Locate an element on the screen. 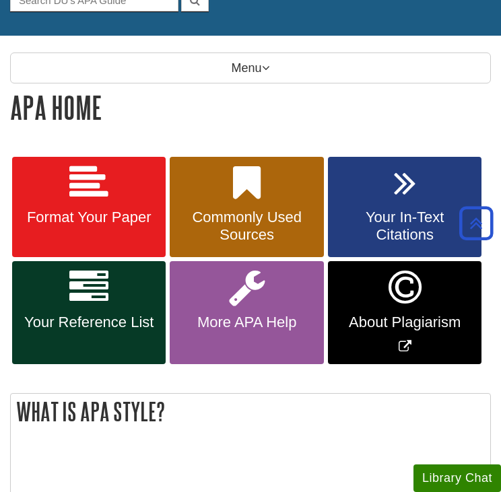  a: Commonly Used Sources is located at coordinates (246, 207).